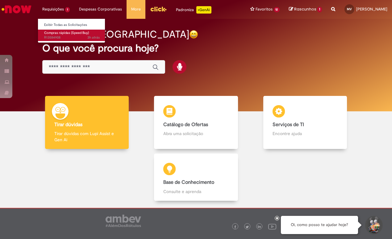 The image size is (392, 239). Describe the element at coordinates (196, 134) in the screenshot. I see `p: Abra uma solicitação` at that location.